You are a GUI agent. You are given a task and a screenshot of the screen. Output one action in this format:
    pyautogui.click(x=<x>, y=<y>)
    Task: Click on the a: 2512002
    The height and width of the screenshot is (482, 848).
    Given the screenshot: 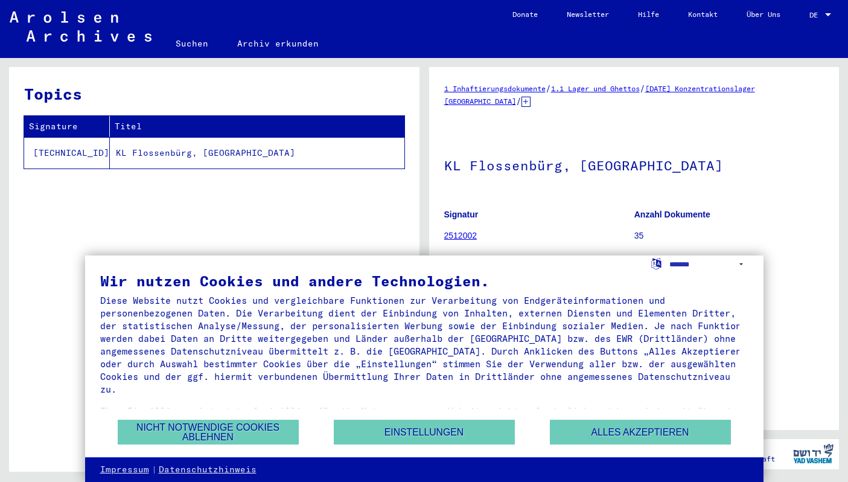 What is the action you would take?
    pyautogui.click(x=461, y=235)
    